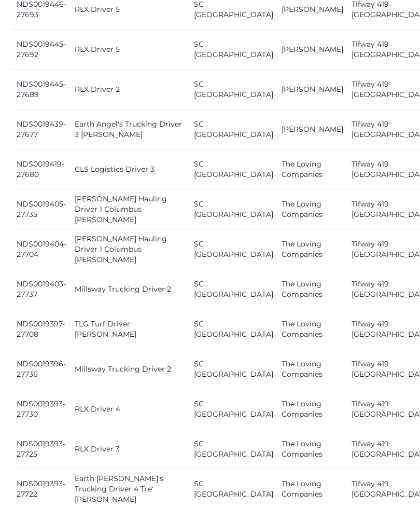  What do you see at coordinates (41, 410) in the screenshot?
I see `td: NDS0019393-27730` at bounding box center [41, 410].